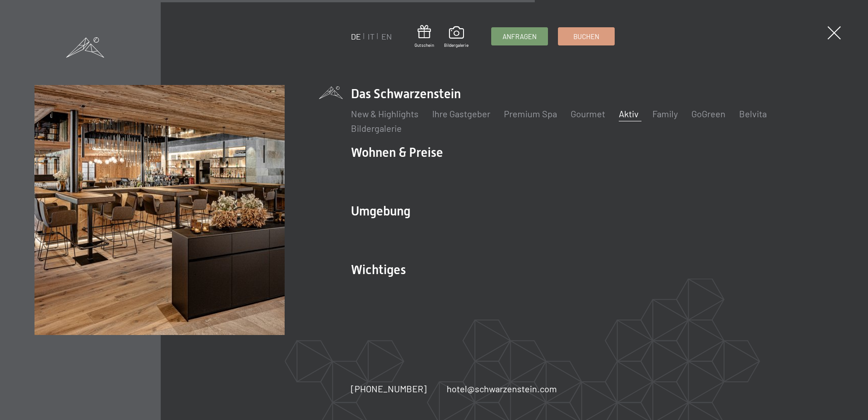 This screenshot has width=868, height=420. What do you see at coordinates (371, 37) in the screenshot?
I see `a: IT` at bounding box center [371, 37].